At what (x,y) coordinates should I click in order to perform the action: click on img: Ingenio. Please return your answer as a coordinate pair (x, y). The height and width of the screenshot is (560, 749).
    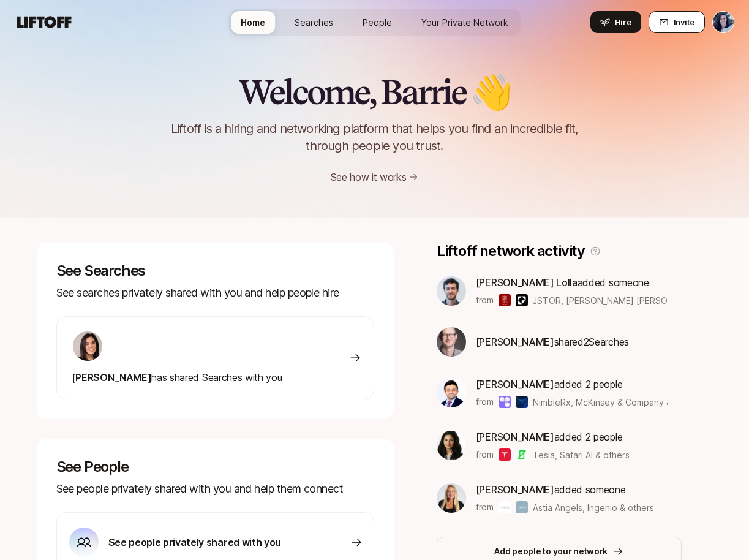
    Looking at the image, I should click on (522, 507).